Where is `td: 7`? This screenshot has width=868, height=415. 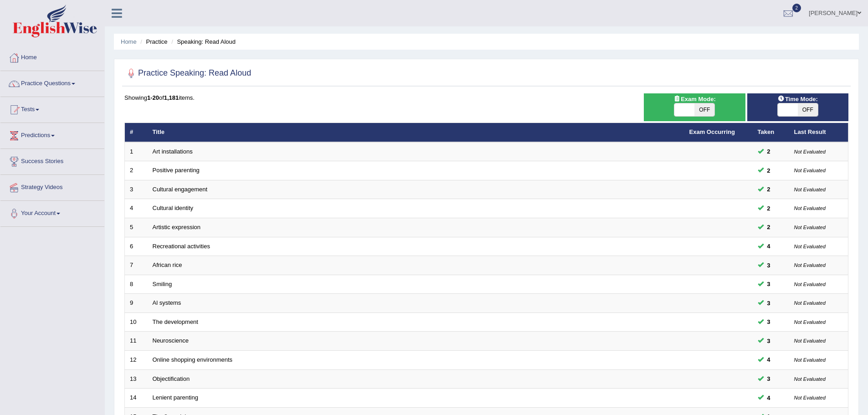 td: 7 is located at coordinates (136, 266).